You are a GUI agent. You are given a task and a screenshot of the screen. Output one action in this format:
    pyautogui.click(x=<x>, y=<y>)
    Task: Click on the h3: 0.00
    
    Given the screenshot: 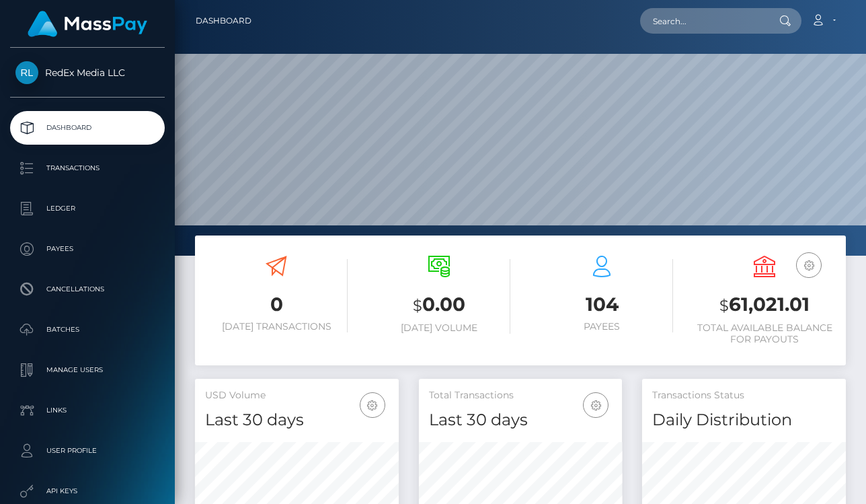 What is the action you would take?
    pyautogui.click(x=439, y=305)
    